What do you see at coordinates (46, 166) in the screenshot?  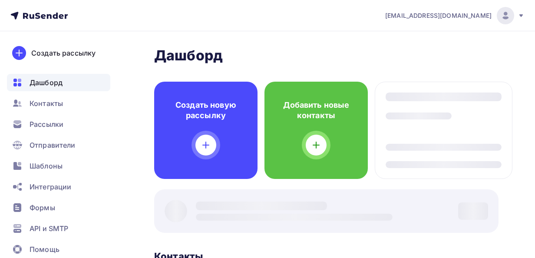 I see `span: Шаблоны` at bounding box center [46, 166].